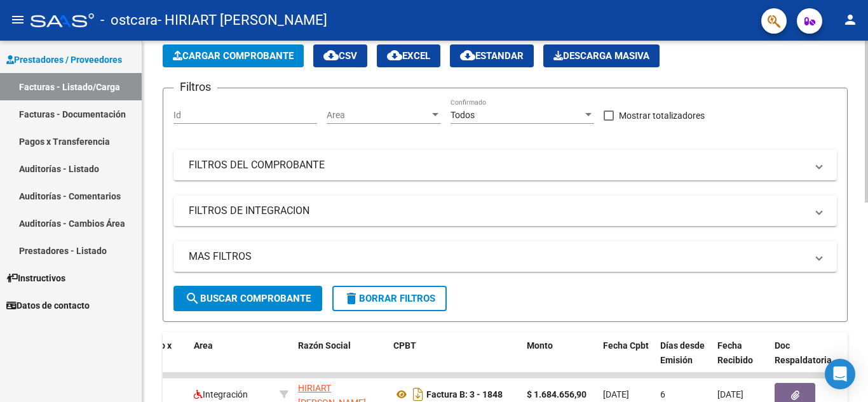 This screenshot has width=868, height=402. What do you see at coordinates (352, 299) in the screenshot?
I see `mat-icon: delete` at bounding box center [352, 299].